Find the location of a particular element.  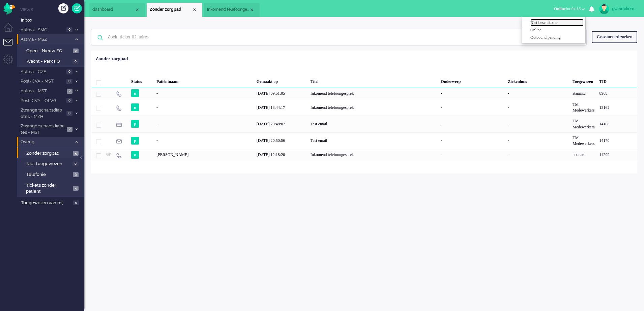

span: Inbox is located at coordinates (52, 20).